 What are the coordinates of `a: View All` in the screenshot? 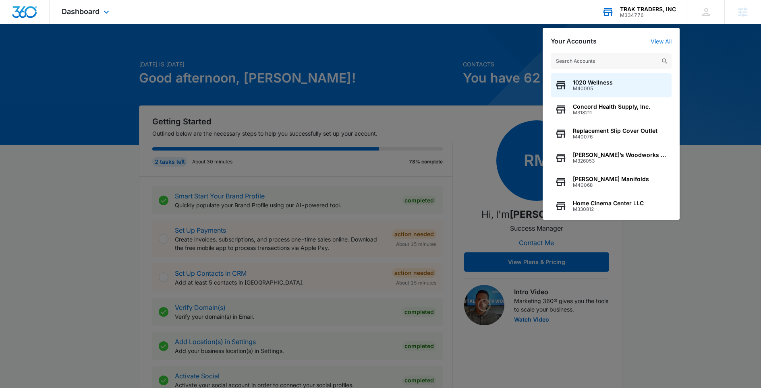 It's located at (661, 41).